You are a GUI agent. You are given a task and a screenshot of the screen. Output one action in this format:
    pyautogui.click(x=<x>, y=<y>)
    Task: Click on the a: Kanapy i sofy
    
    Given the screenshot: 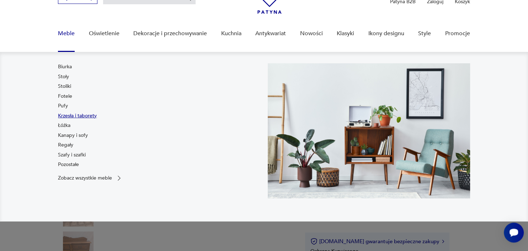 What is the action you would take?
    pyautogui.click(x=73, y=135)
    